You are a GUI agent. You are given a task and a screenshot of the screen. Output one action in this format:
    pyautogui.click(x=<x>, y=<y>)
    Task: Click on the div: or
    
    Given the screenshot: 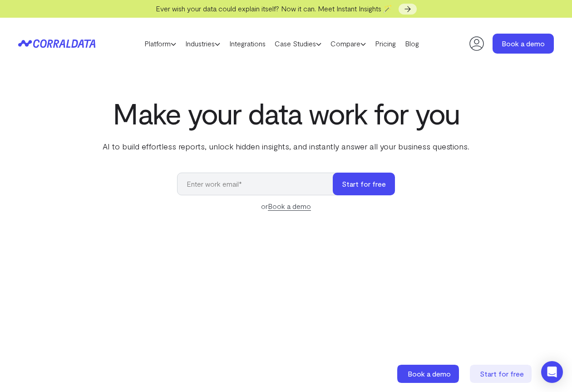 What is the action you would take?
    pyautogui.click(x=286, y=206)
    